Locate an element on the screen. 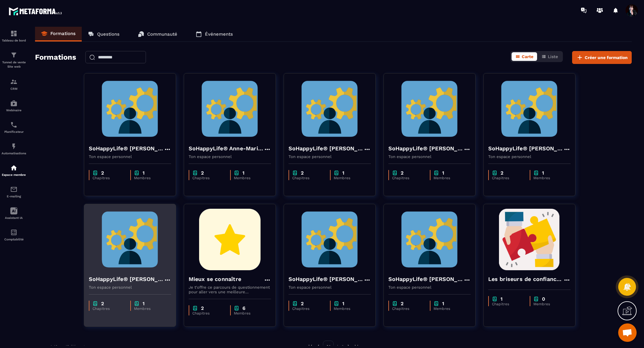  p: E-mailing is located at coordinates (14, 196).